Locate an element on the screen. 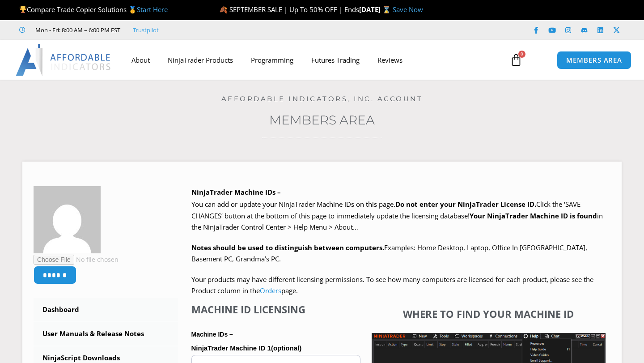 This screenshot has height=363, width=644. a: Programming is located at coordinates (272, 60).